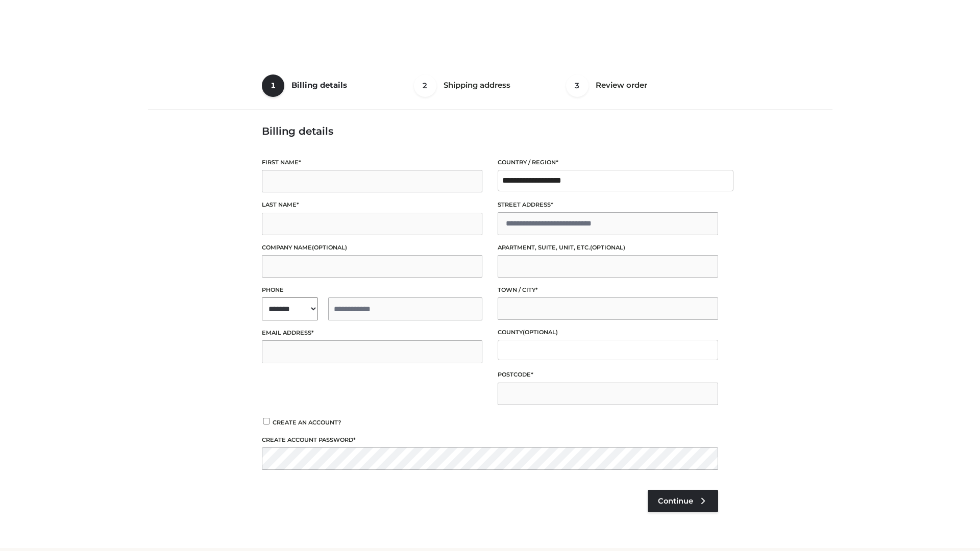 This screenshot has width=980, height=551. I want to click on input: Create an account?, so click(266, 421).